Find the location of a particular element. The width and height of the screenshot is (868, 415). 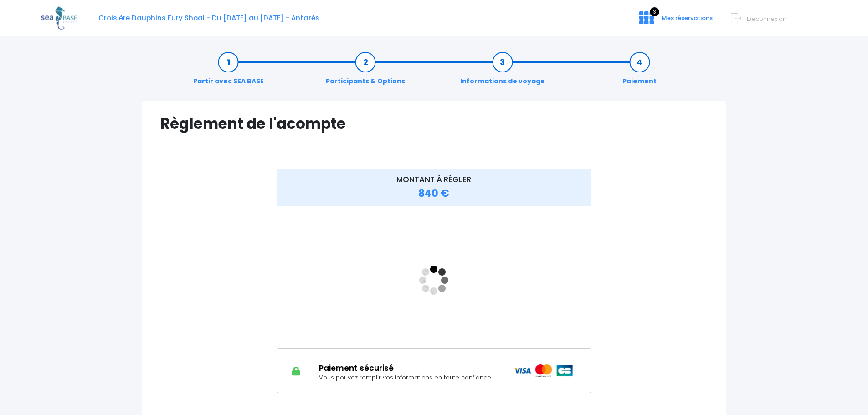

a: Paiement is located at coordinates (640, 71).